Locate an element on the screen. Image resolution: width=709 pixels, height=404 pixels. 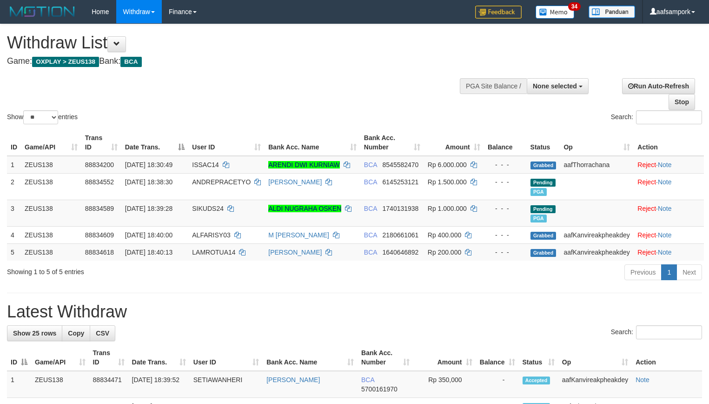
div: Showing 1 to 5 of 5 entries is located at coordinates (147, 270).